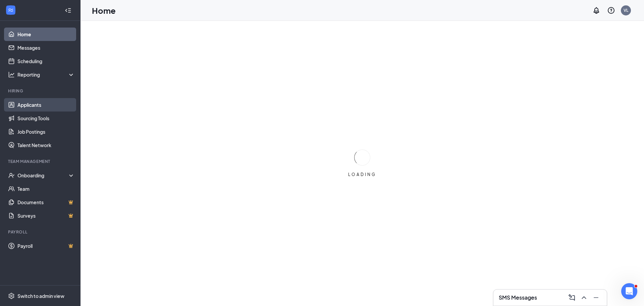  Describe the element at coordinates (46, 48) in the screenshot. I see `a: Messages` at that location.